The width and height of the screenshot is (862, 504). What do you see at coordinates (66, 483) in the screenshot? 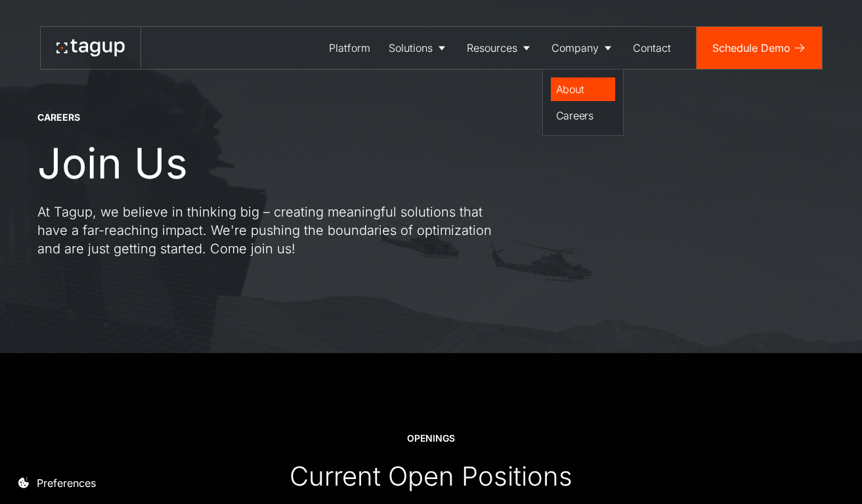
I see `div: Preferences` at bounding box center [66, 483].